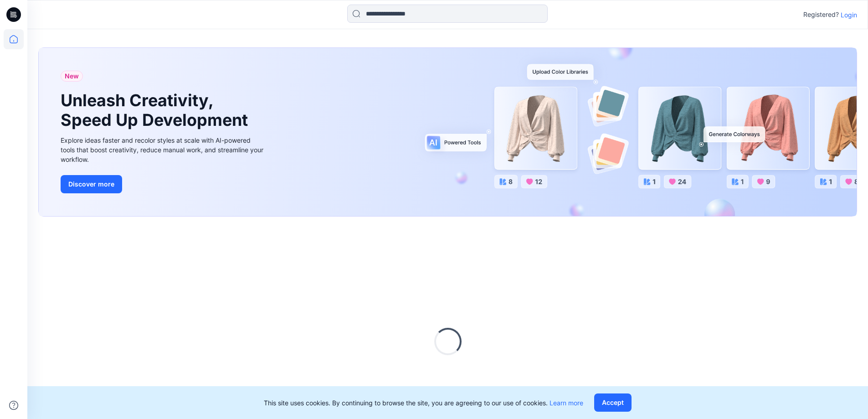  Describe the element at coordinates (91, 184) in the screenshot. I see `button: Discover more` at that location.